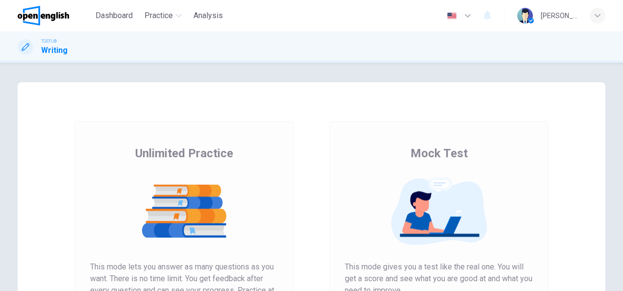 This screenshot has height=291, width=623. What do you see at coordinates (451, 16) in the screenshot?
I see `img: en` at bounding box center [451, 16].